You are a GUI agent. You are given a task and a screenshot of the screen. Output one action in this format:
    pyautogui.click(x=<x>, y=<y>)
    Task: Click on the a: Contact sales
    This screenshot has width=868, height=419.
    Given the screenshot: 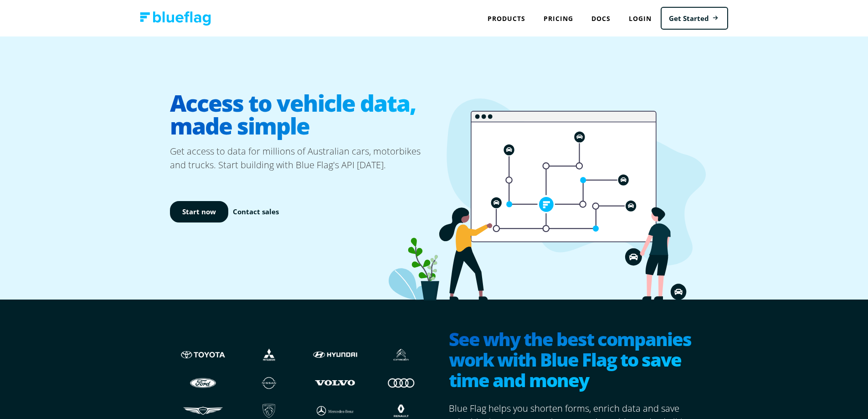 What is the action you would take?
    pyautogui.click(x=256, y=212)
    